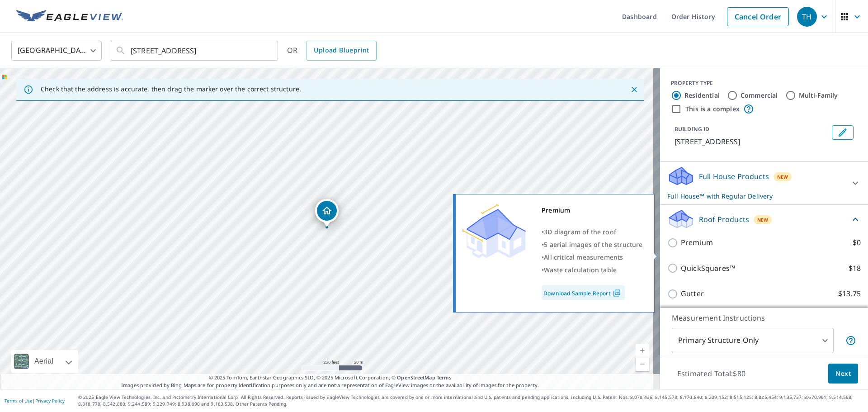 Image resolution: width=868 pixels, height=412 pixels. What do you see at coordinates (195, 51) in the screenshot?
I see `input: Search by address or latitude-longitude` at bounding box center [195, 51].